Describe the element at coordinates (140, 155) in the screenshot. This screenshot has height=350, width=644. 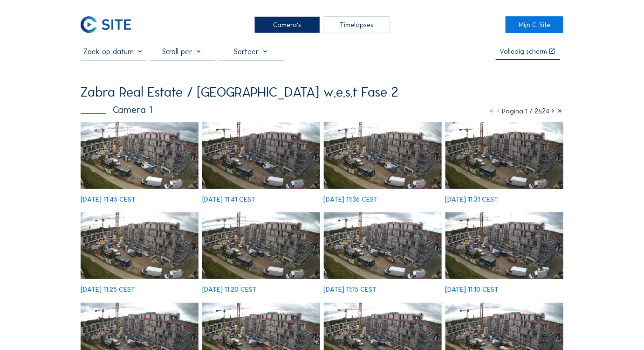
I see `img: image_52963950` at that location.